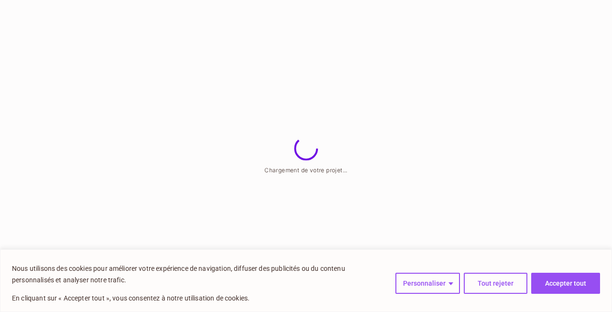  What do you see at coordinates (306, 170) in the screenshot?
I see `font: Chargement de votre projet...` at bounding box center [306, 170].